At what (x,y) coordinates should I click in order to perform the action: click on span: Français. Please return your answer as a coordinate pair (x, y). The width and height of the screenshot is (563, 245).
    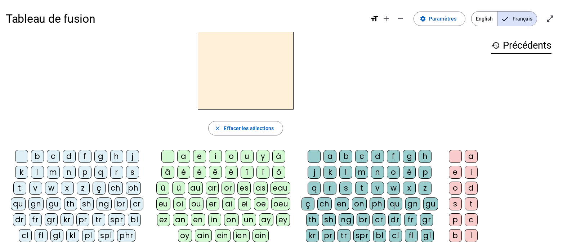
    Looking at the image, I should click on (517, 19).